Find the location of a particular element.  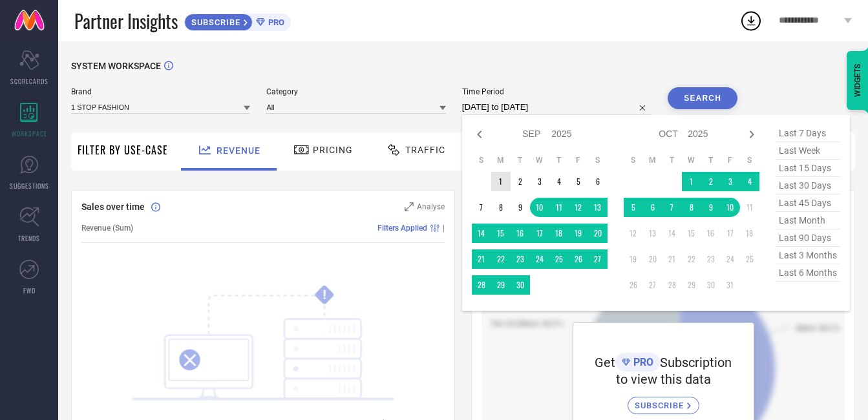

td: Wed Sep 17 2025 is located at coordinates (539, 233).